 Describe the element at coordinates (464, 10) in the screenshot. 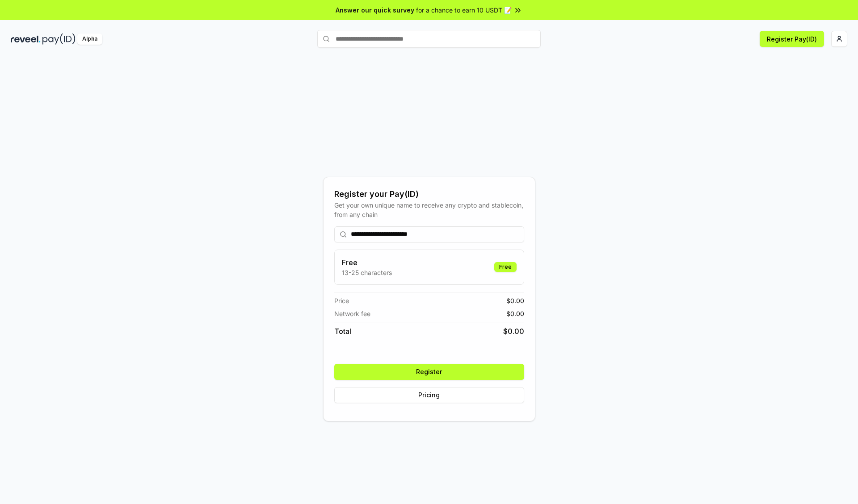

I see `span: for a chance to earn 10 USDT 📝` at that location.